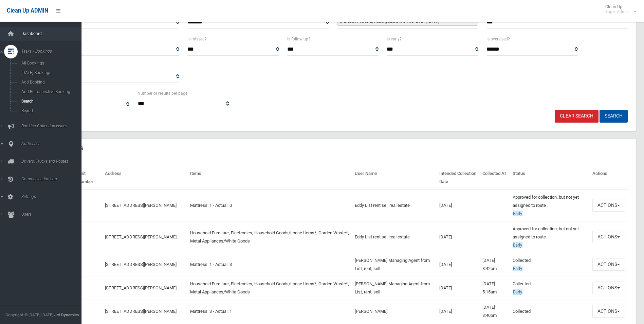 The height and width of the screenshot is (324, 644). Describe the element at coordinates (270, 178) in the screenshot. I see `th: Items` at that location.